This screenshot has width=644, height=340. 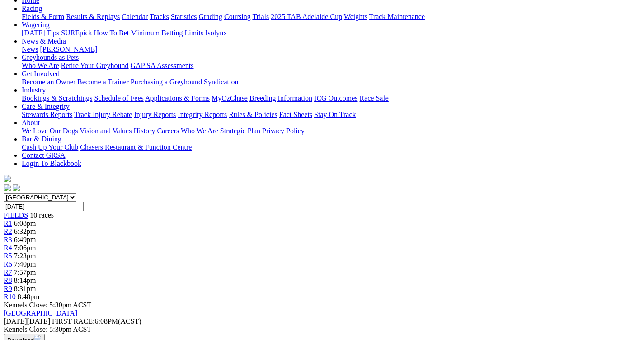 What do you see at coordinates (331, 82) in the screenshot?
I see `div: Get Involved` at bounding box center [331, 82].